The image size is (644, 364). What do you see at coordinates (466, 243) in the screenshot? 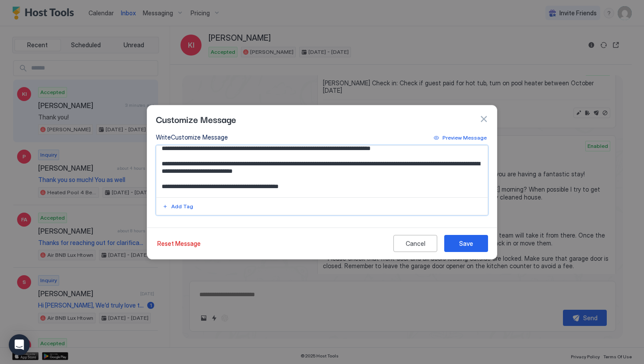
I see `div: Save` at bounding box center [466, 243].